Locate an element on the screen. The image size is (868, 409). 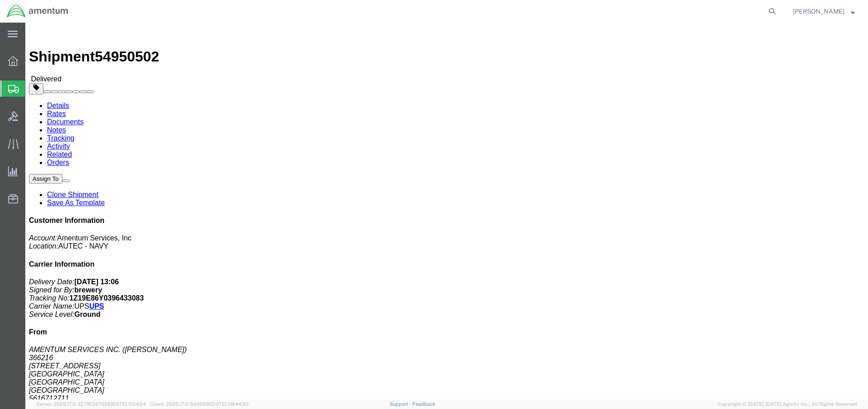
span: Server: 2025.17.0-327f6347098 is located at coordinates (91, 404).